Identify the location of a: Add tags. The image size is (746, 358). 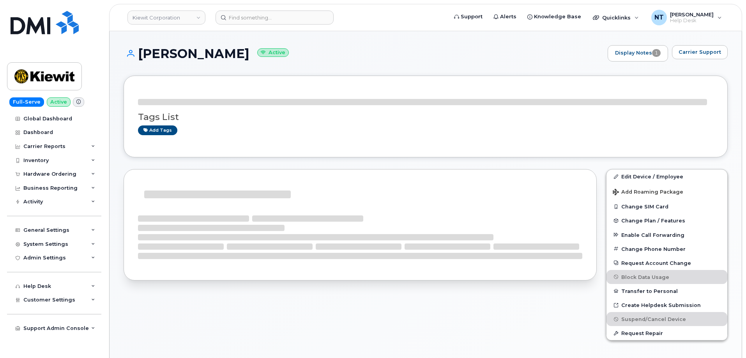
(157, 130).